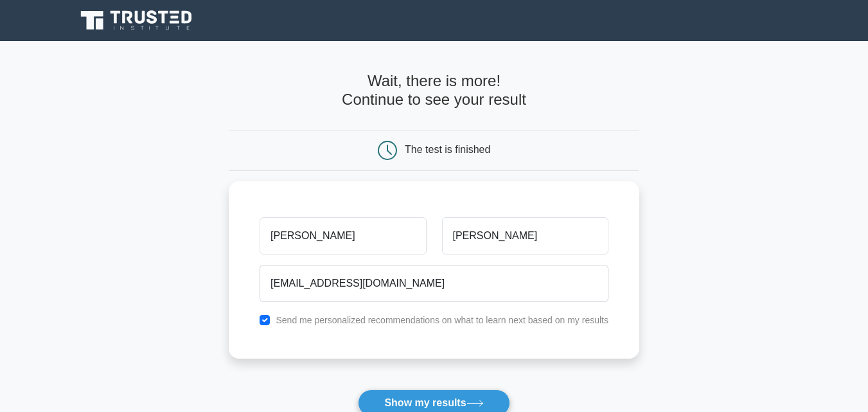  What do you see at coordinates (442, 320) in the screenshot?
I see `label: Send me personalized recommendations on what to learn next based on my results` at bounding box center [442, 320].